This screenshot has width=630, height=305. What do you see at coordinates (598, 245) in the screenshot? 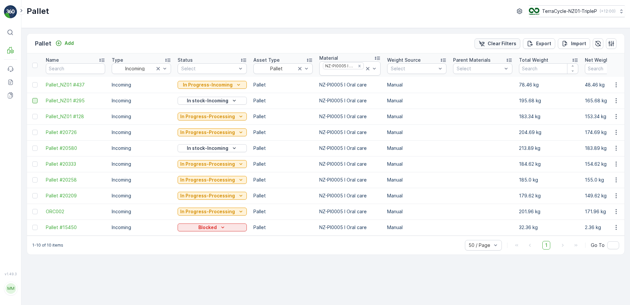
I see `span: Go To` at bounding box center [598, 245].